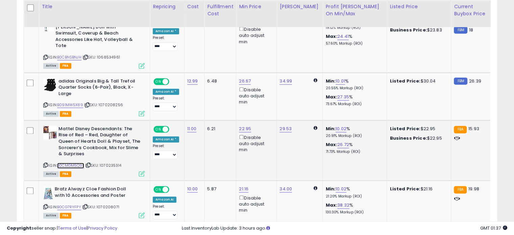  Describe the element at coordinates (219, 129) in the screenshot. I see `div: 6.21` at that location.